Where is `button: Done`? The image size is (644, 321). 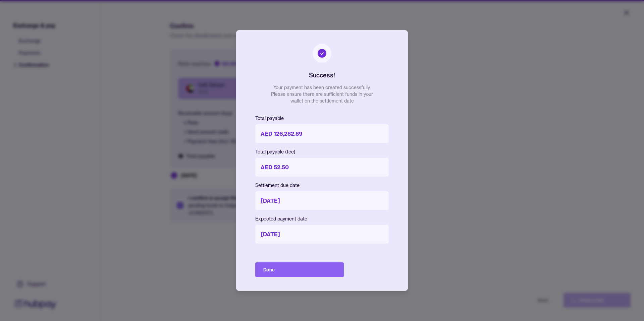 button: Done is located at coordinates (300, 270).